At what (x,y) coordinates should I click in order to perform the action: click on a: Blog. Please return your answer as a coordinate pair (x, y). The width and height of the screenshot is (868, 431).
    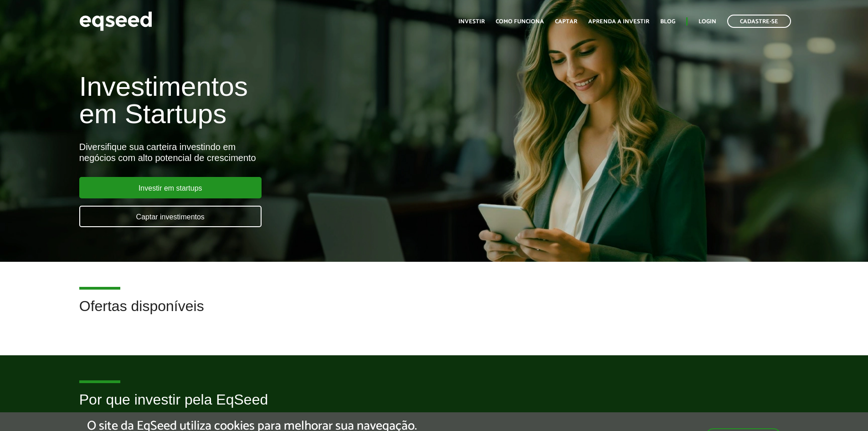
    Looking at the image, I should click on (668, 22).